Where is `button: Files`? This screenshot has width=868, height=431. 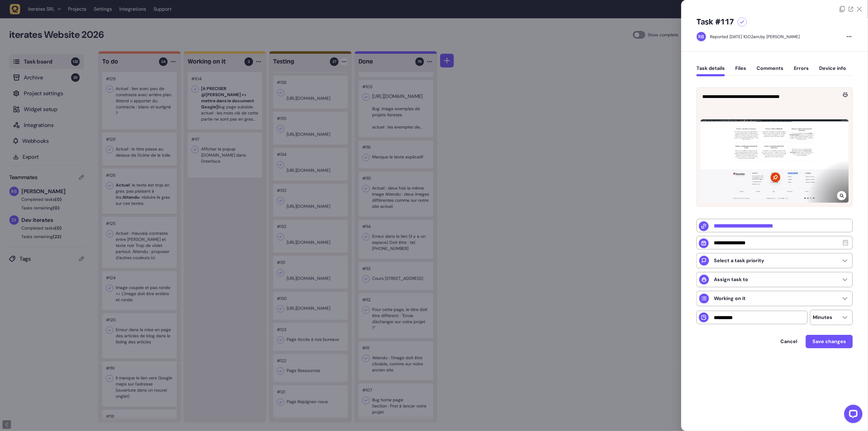 button: Files is located at coordinates (741, 71).